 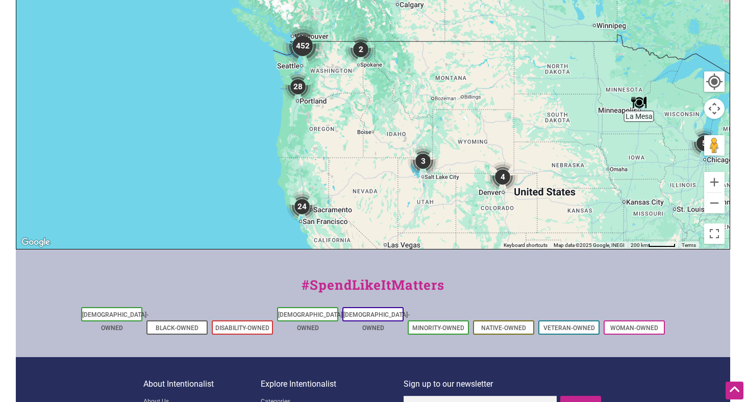 What do you see at coordinates (714, 109) in the screenshot?
I see `button: Map camera controls` at bounding box center [714, 109].